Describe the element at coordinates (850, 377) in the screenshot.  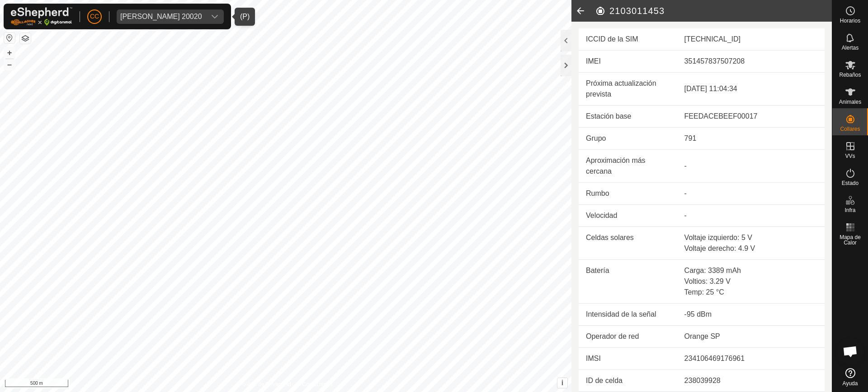
I see `a: Ayuda` at that location.